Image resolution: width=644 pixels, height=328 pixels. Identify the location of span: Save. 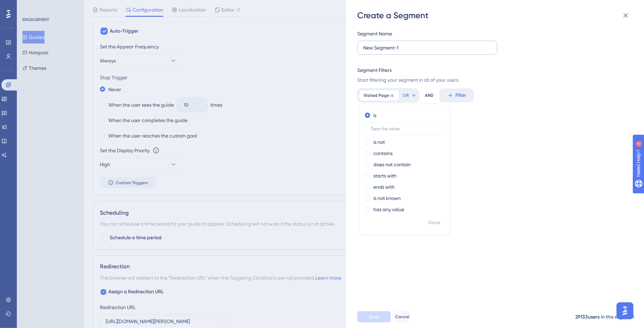
(374, 317).